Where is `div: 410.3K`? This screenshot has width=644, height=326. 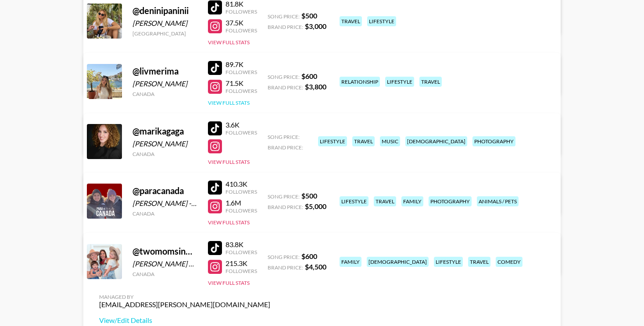 div: 410.3K is located at coordinates (241, 184).